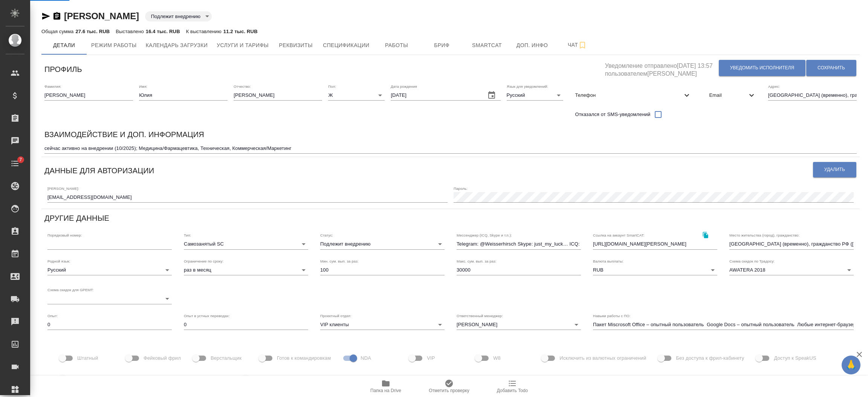  Describe the element at coordinates (246, 270) in the screenshot. I see `div: раз в месяц` at that location.